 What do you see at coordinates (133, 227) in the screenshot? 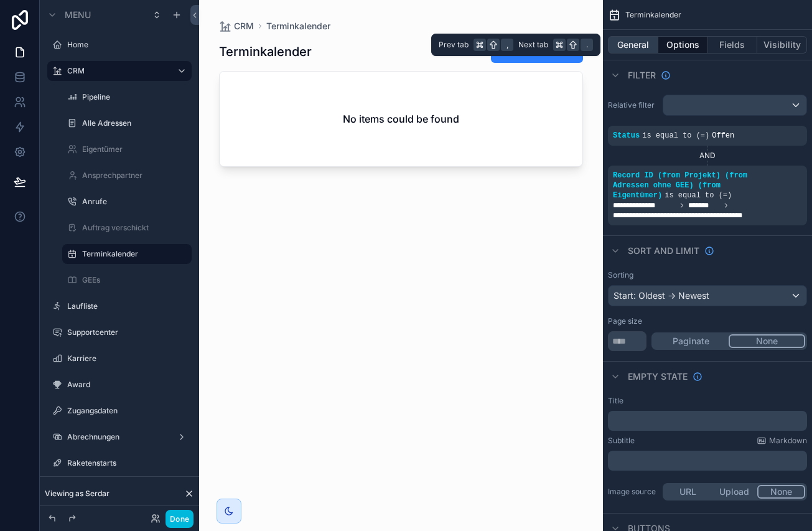
I see `label: Auftrag verschickt` at bounding box center [133, 227].